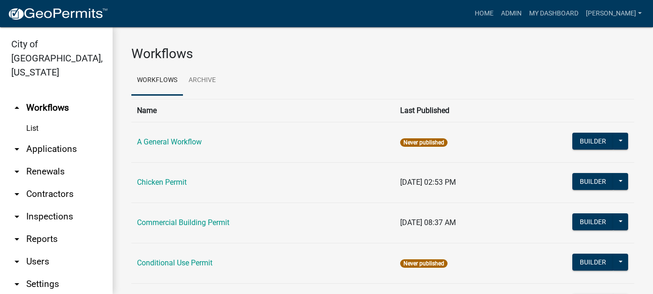 Image resolution: width=653 pixels, height=294 pixels. Describe the element at coordinates (383, 54) in the screenshot. I see `h3: Workflows` at that location.